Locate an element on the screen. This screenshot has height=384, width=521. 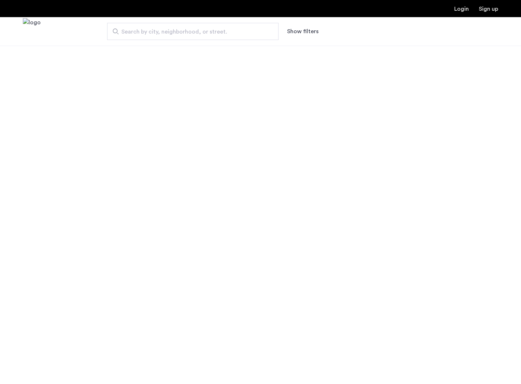
a: Login is located at coordinates (461, 9).